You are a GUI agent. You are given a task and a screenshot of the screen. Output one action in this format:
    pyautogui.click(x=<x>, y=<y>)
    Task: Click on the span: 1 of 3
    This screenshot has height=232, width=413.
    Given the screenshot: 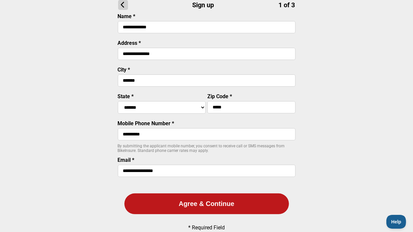 What is the action you would take?
    pyautogui.click(x=287, y=5)
    